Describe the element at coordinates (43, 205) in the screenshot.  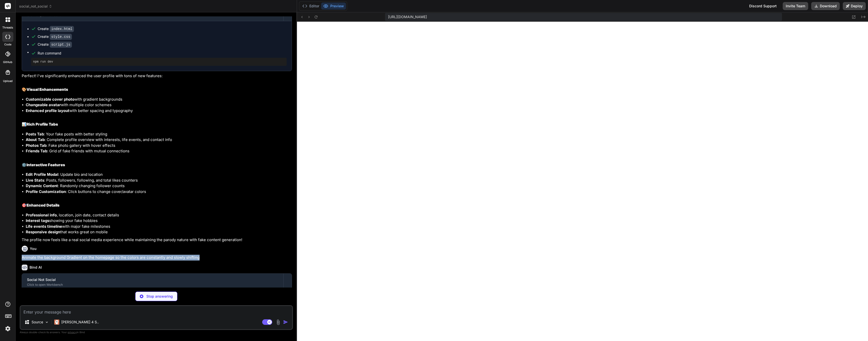
I see `strong: Enhanced Details` at that location.